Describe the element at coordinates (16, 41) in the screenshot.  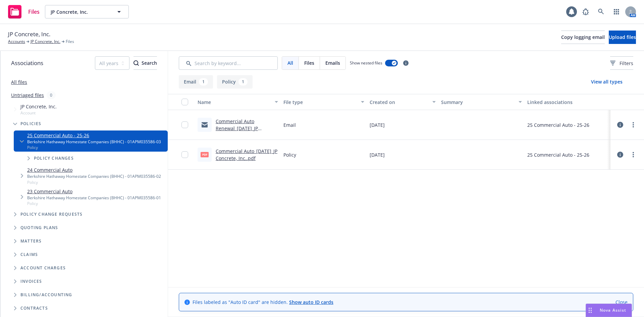
I see `a: Accounts` at that location.